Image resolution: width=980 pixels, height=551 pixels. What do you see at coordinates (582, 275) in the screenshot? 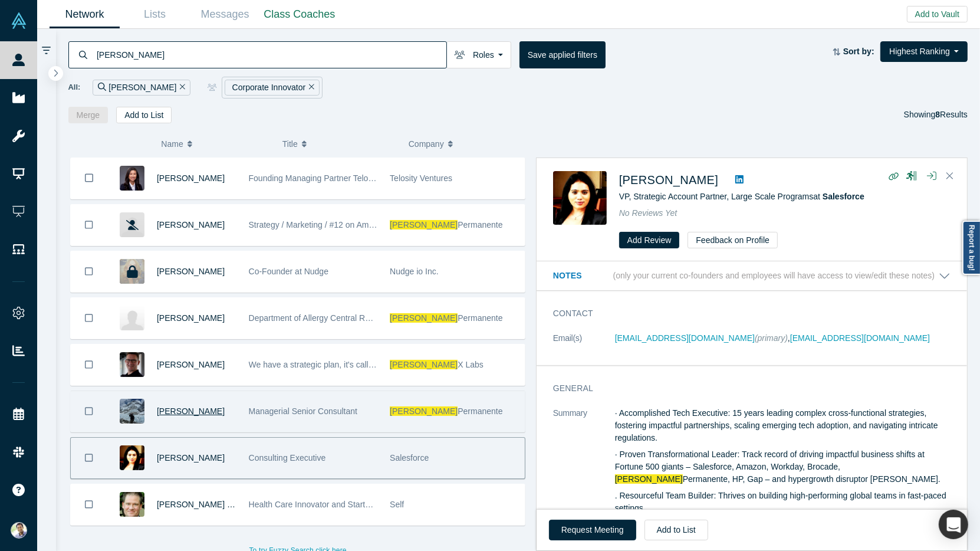
I see `h3: Notes` at bounding box center [582, 275].